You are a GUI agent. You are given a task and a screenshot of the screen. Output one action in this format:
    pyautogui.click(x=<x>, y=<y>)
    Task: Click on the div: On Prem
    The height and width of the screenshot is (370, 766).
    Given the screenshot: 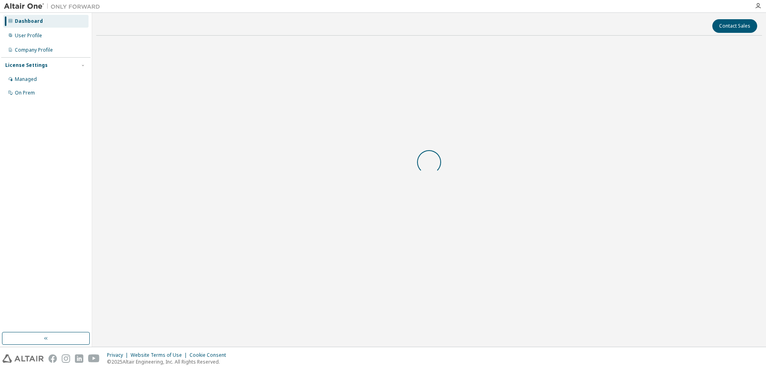 What is the action you would take?
    pyautogui.click(x=25, y=93)
    